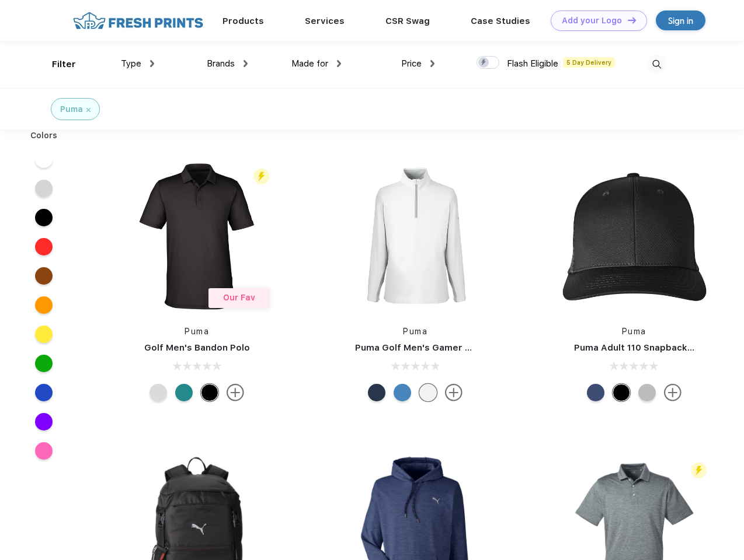 The height and width of the screenshot is (560, 744). Describe the element at coordinates (588, 62) in the screenshot. I see `span: 5 Day Delivery` at that location.